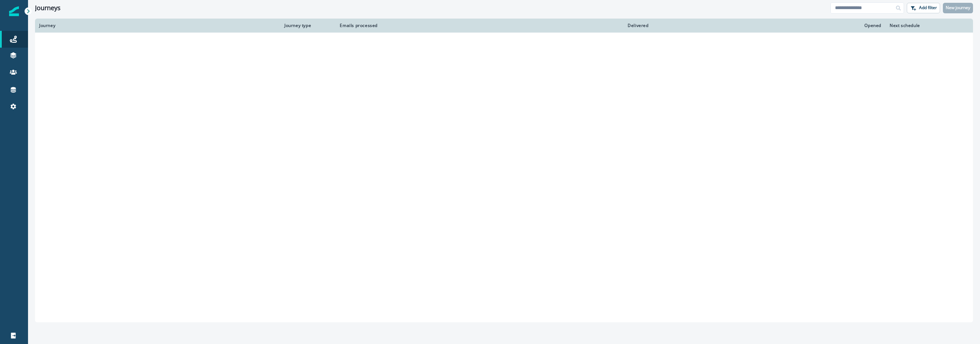 This screenshot has height=344, width=980. What do you see at coordinates (958, 8) in the screenshot?
I see `p: New journey` at bounding box center [958, 8].